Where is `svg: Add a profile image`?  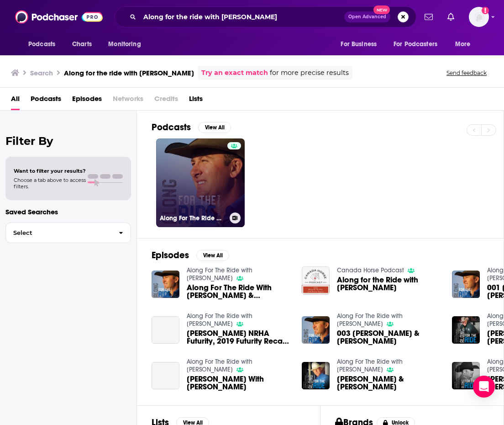 svg: Add a profile image is located at coordinates (485, 10).